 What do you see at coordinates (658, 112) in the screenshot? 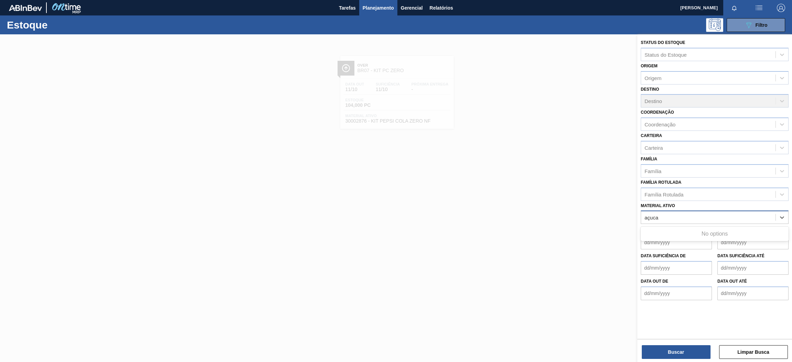
I see `label: Coordenação` at bounding box center [658, 112].